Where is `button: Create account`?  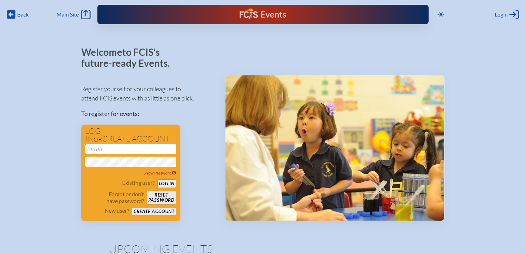
button: Create account is located at coordinates (154, 212).